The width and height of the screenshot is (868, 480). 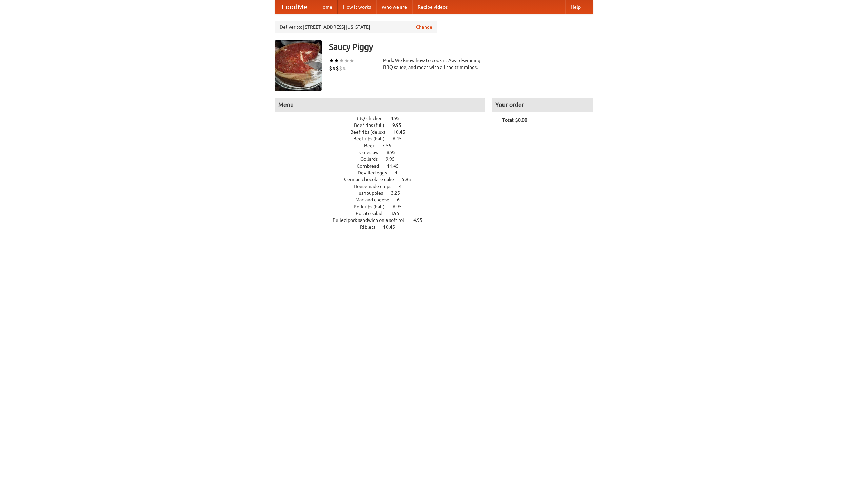 I want to click on a: BBQ chicken 4.95, so click(x=384, y=118).